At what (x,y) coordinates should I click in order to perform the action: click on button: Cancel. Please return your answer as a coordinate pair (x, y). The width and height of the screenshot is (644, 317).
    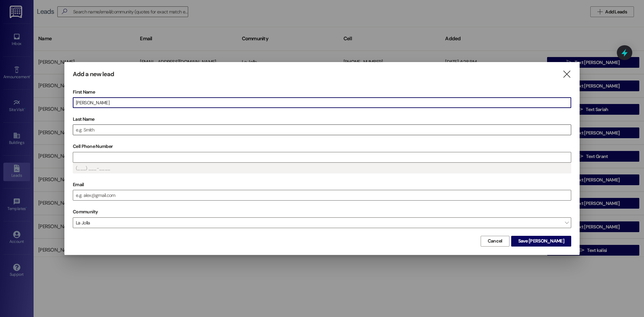
    Looking at the image, I should click on (495, 241).